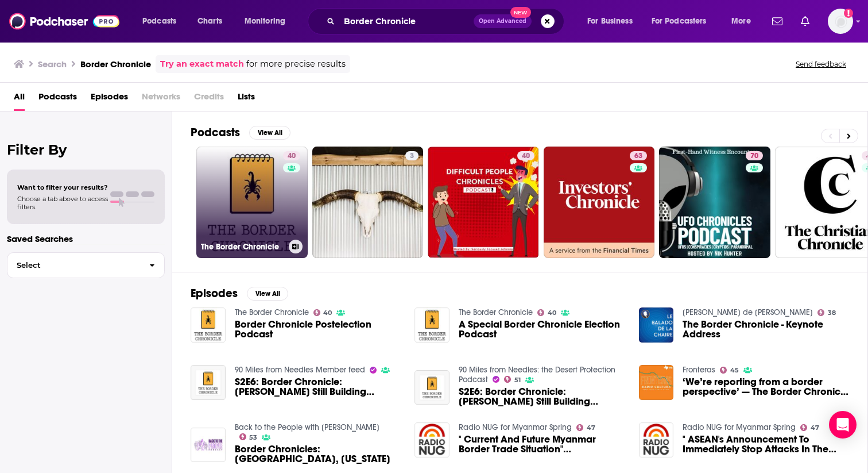 The image size is (868, 473). What do you see at coordinates (209, 21) in the screenshot?
I see `a: Charts` at bounding box center [209, 21].